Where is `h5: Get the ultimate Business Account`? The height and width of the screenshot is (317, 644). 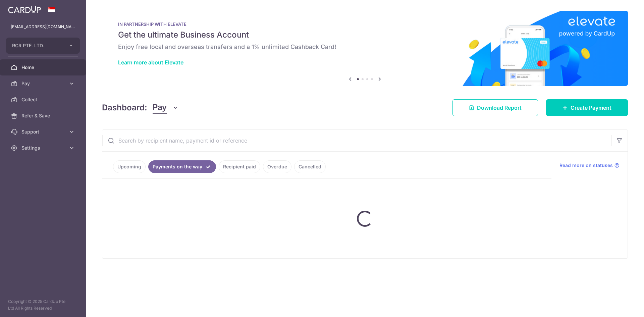 h5: Get the ultimate Business Account is located at coordinates (365, 35).